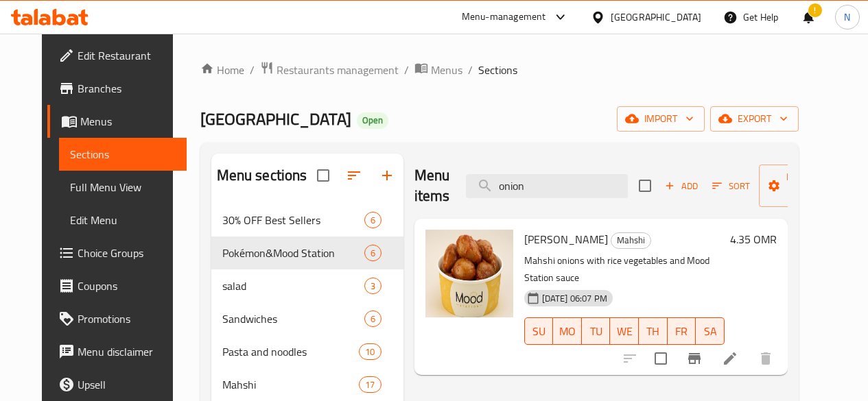 This screenshot has width=868, height=401. I want to click on span: import, so click(660, 119).